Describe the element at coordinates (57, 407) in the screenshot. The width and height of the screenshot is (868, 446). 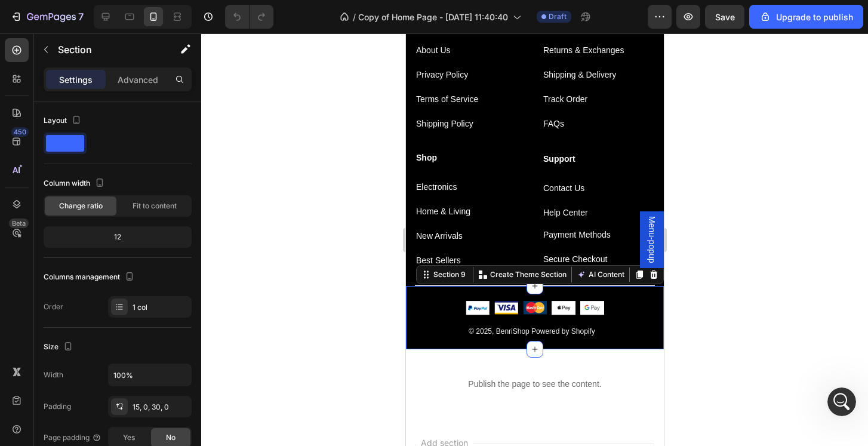
I see `div: Padding` at that location.